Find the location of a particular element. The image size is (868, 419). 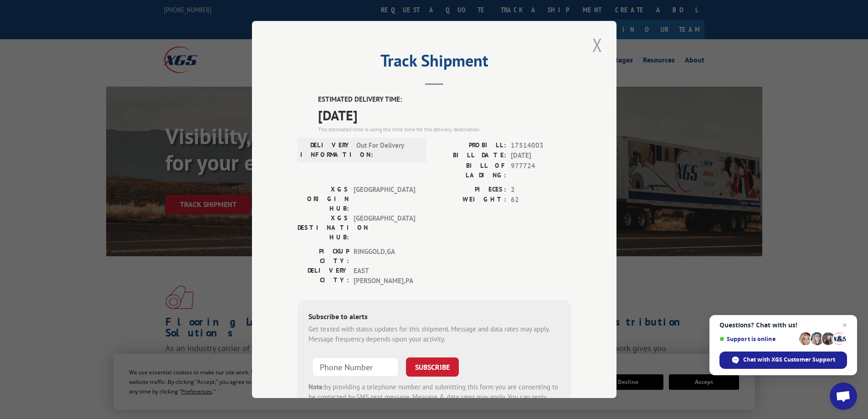

label: PICKUP CITY: is located at coordinates (323, 256).